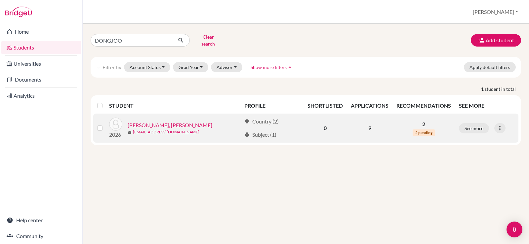 This screenshot has height=244, width=529. What do you see at coordinates (269, 67) in the screenshot?
I see `span: Show more filters` at bounding box center [269, 67].